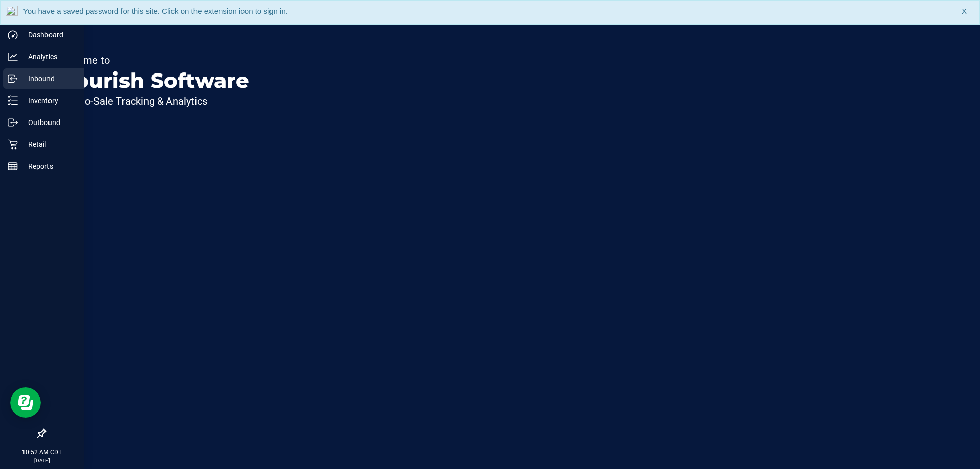  Describe the element at coordinates (13, 100) in the screenshot. I see `inline-svg: Inventory` at that location.